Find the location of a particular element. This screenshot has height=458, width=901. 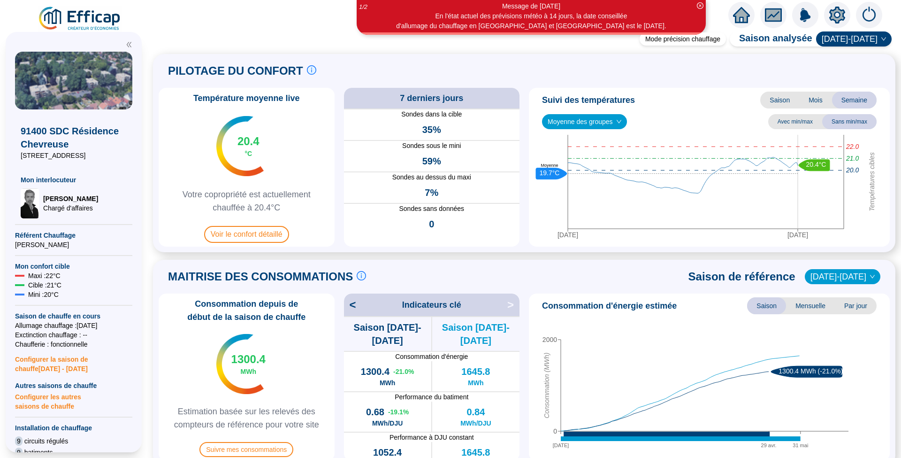

span: Cible : 21 °C is located at coordinates (45, 285).